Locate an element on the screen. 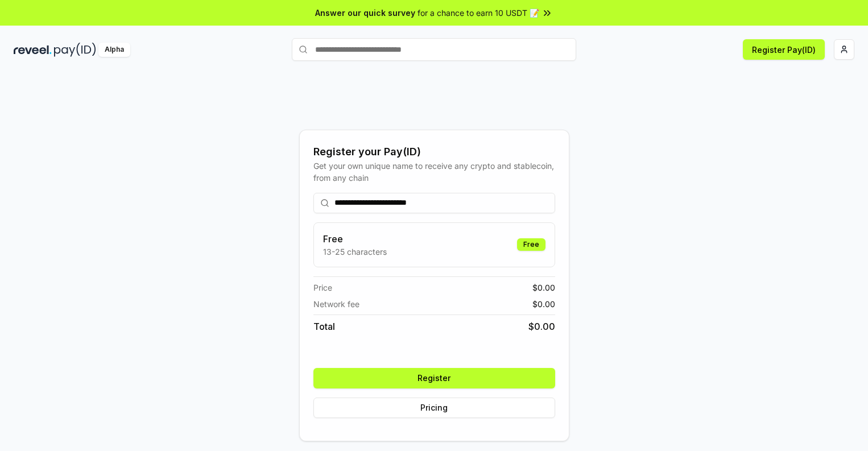 The image size is (868, 451). div: Alpha is located at coordinates (115, 50).